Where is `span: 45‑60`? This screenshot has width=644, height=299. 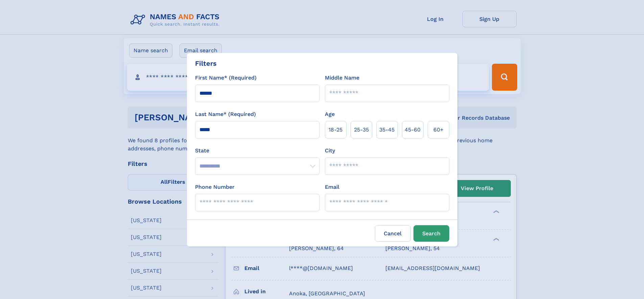 span: 45‑60 is located at coordinates (413, 130).